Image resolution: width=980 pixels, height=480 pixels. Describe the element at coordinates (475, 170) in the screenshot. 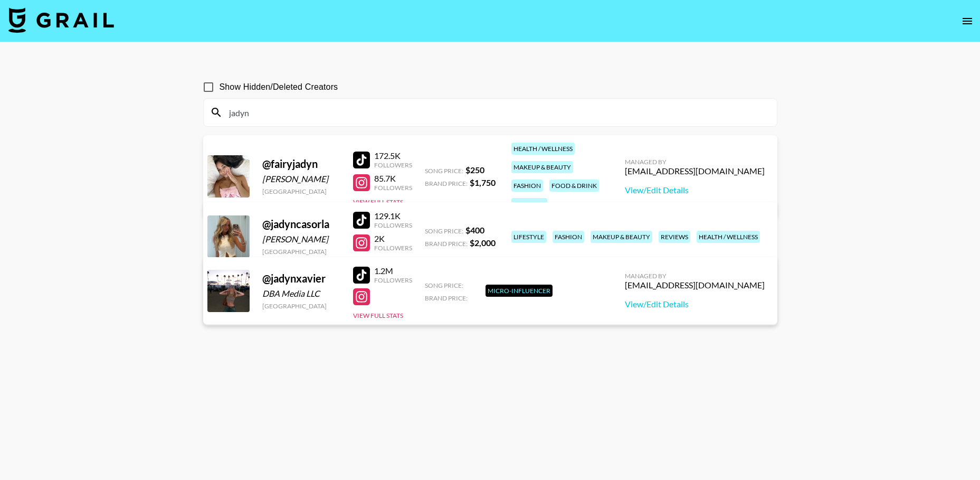

I see `strong: $ 250` at that location.